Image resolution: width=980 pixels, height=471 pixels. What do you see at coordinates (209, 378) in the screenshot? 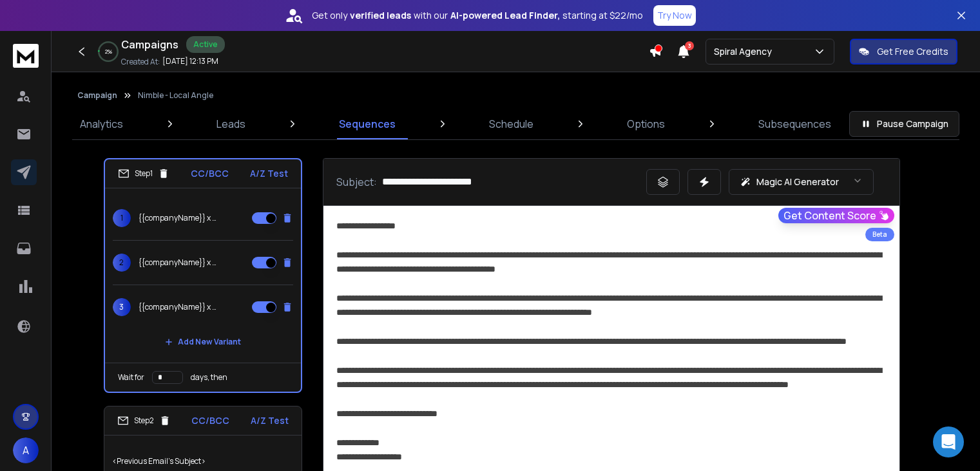
I see `p: days, then` at bounding box center [209, 378].